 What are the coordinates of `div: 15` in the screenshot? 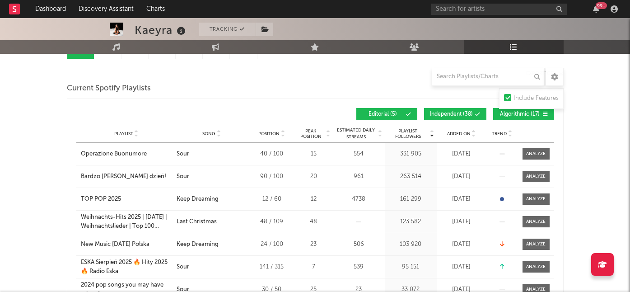 It's located at (314, 154).